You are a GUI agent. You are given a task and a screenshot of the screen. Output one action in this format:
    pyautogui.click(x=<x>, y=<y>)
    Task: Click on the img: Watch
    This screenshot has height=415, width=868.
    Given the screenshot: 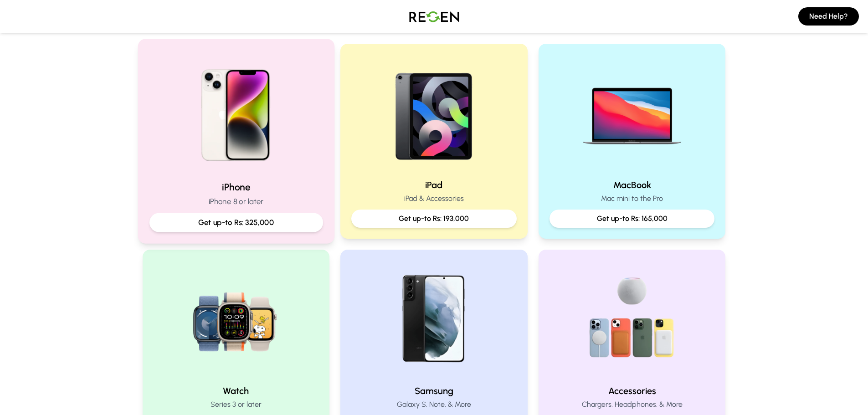 What is the action you would take?
    pyautogui.click(x=236, y=319)
    